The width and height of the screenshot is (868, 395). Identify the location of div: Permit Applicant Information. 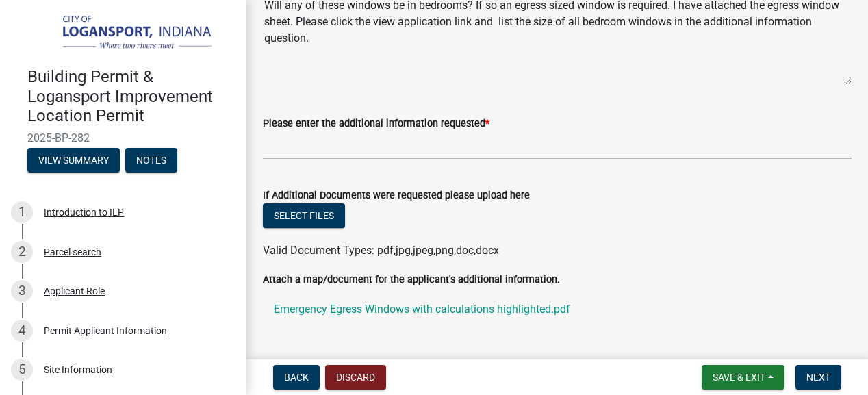
(106, 331).